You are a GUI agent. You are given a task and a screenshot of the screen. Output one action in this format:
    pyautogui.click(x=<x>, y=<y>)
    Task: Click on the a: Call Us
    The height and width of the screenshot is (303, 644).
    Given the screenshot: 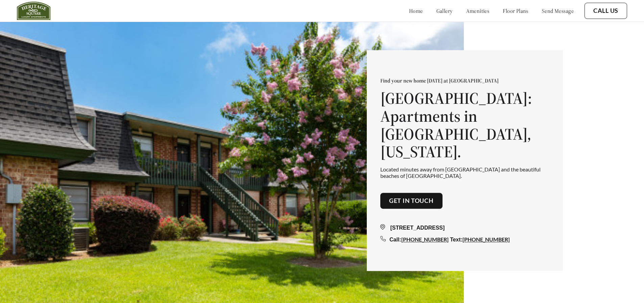 What is the action you would take?
    pyautogui.click(x=606, y=11)
    